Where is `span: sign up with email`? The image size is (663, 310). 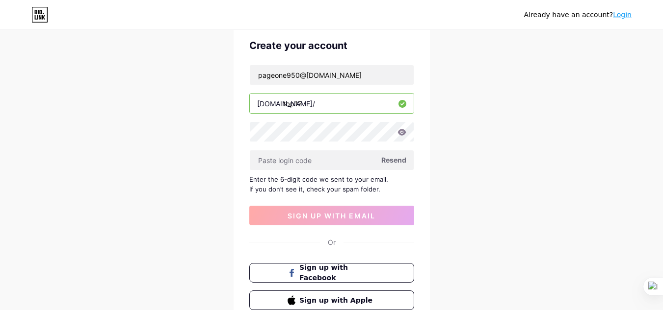
span: sign up with email is located at coordinates (331, 216).